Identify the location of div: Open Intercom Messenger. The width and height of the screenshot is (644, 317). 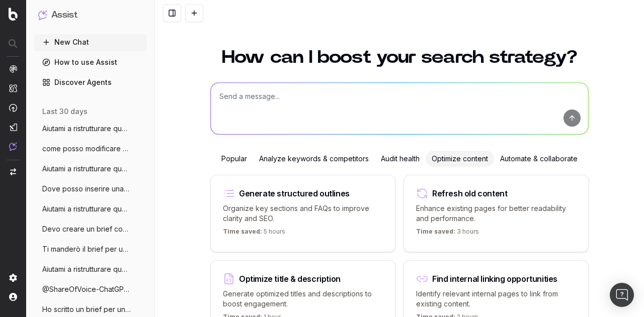
(622, 295).